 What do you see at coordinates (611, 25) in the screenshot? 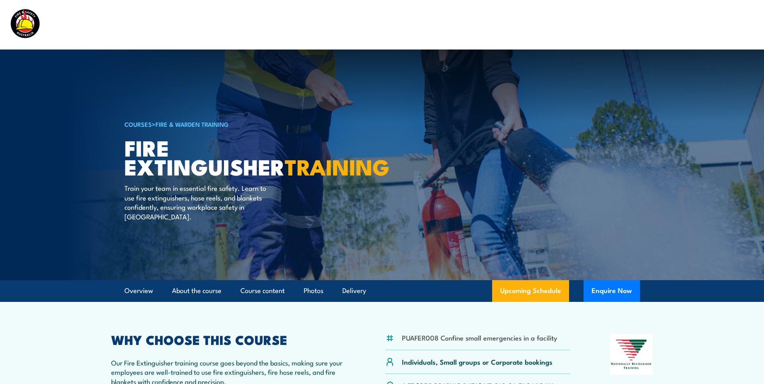
I see `a: News` at bounding box center [611, 25].